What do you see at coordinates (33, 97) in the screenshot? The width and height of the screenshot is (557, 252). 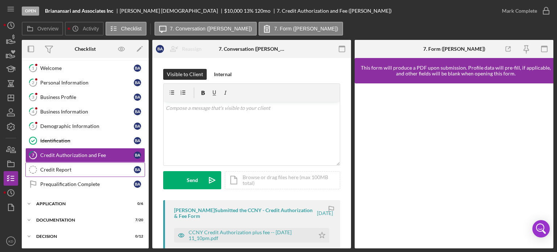 I see `tspan: 3` at bounding box center [33, 97].